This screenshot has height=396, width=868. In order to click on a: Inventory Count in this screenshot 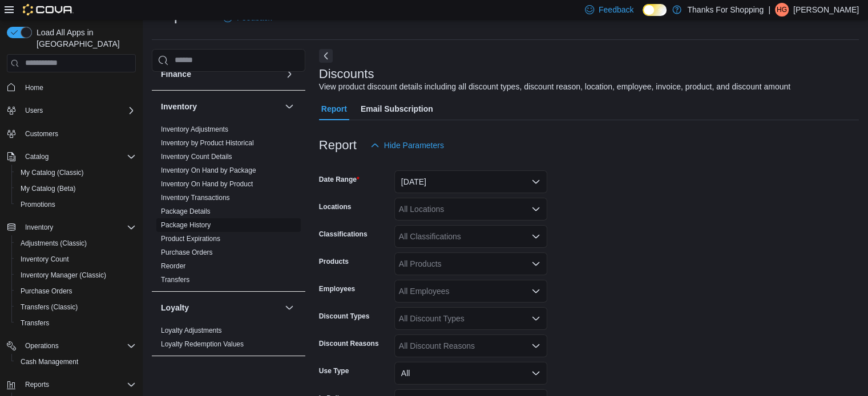, I will do `click(45, 260)`.